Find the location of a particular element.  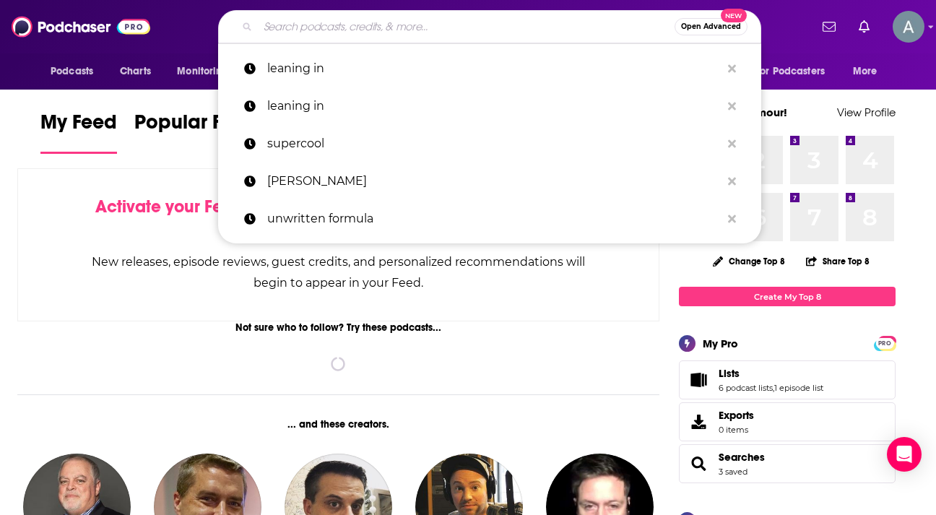

a: Charts is located at coordinates (135, 71).